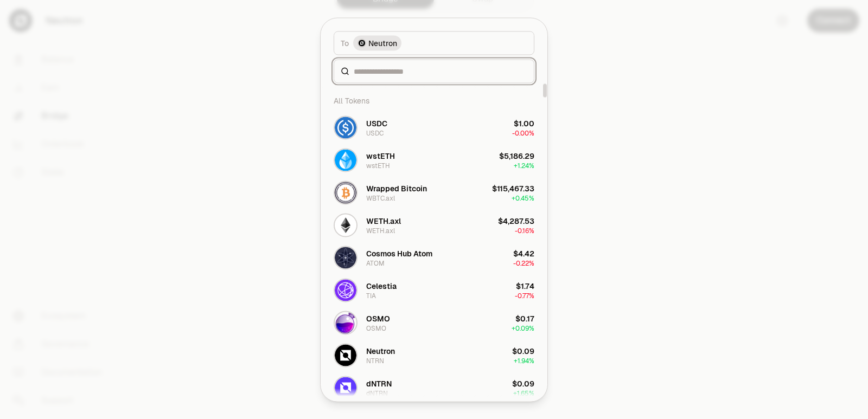 The height and width of the screenshot is (419, 868). What do you see at coordinates (362, 43) in the screenshot?
I see `img: Neutron Logo` at bounding box center [362, 43].